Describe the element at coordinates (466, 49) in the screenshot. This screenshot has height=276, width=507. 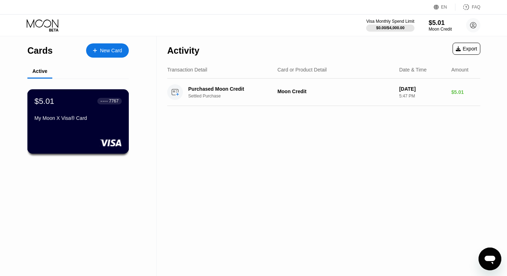
I see `div: Export` at that location.